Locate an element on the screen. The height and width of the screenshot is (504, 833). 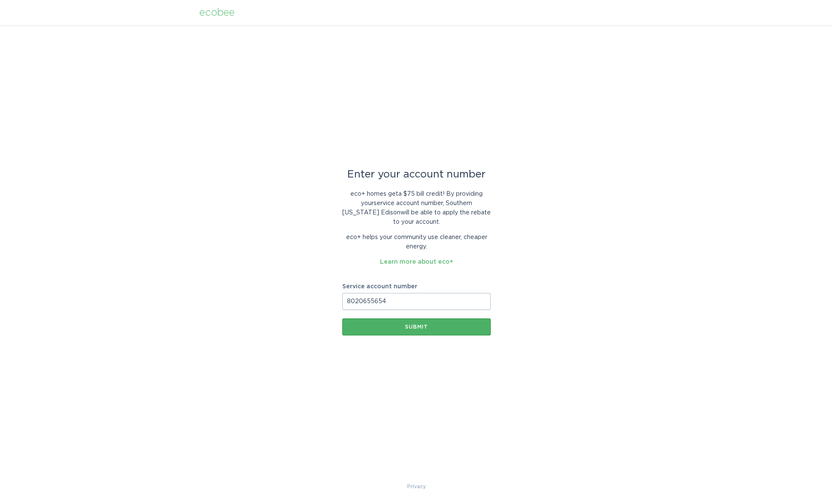
button: Submit is located at coordinates (416, 327).